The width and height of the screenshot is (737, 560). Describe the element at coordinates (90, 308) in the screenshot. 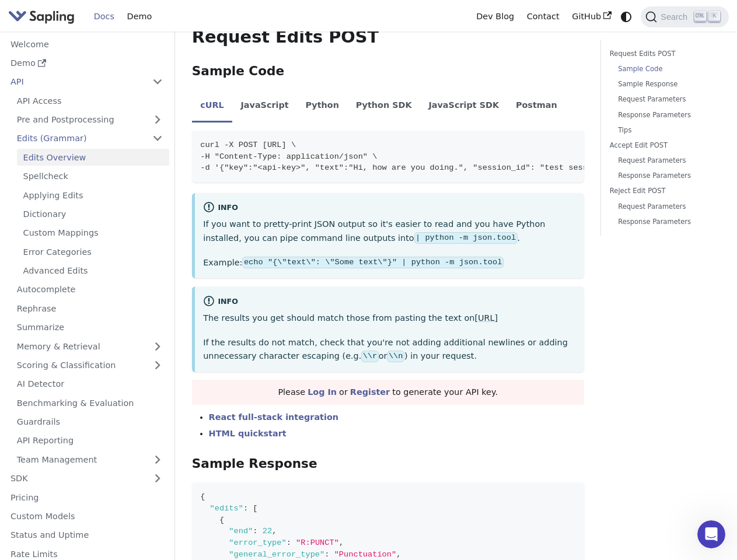

I see `a: Rephrase` at that location.